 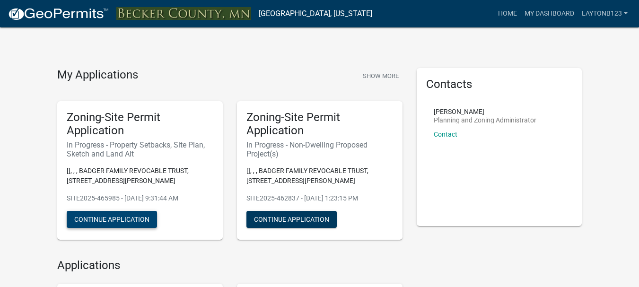 What do you see at coordinates (485, 120) in the screenshot?
I see `p: Planning and Zoning Administrator` at bounding box center [485, 120].